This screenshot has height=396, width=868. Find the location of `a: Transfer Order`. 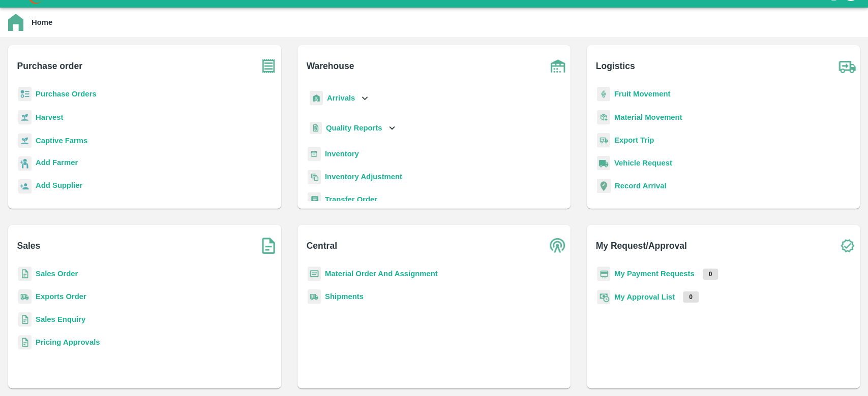

a: Transfer Order is located at coordinates (351, 200).